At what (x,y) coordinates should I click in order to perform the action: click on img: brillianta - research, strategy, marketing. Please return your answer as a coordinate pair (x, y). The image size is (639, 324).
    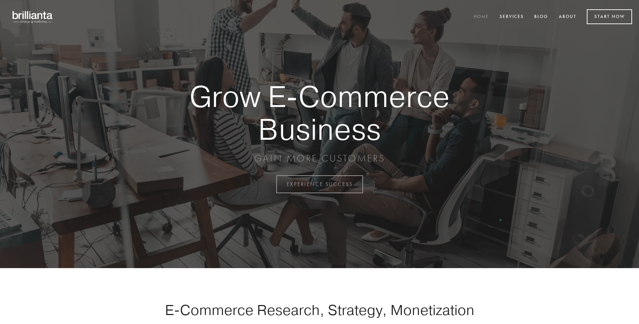
    Looking at the image, I should click on (33, 17).